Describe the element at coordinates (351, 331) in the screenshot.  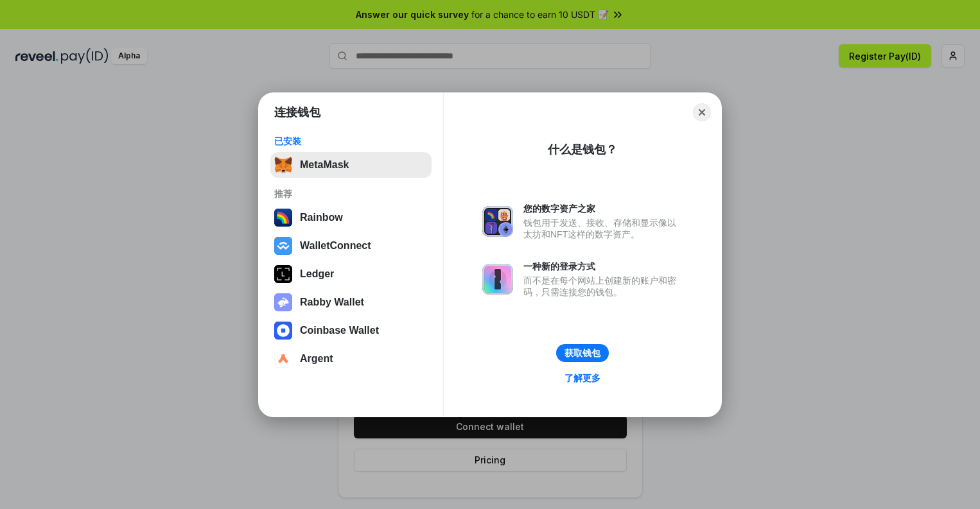
I see `button: Coinbase Wallet` at that location.